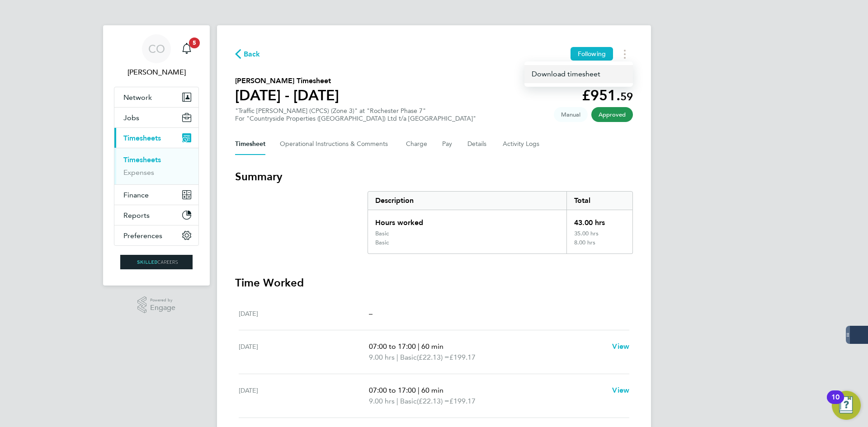  I want to click on button: Open Resource Center, 10 new notifications, so click(846, 405).